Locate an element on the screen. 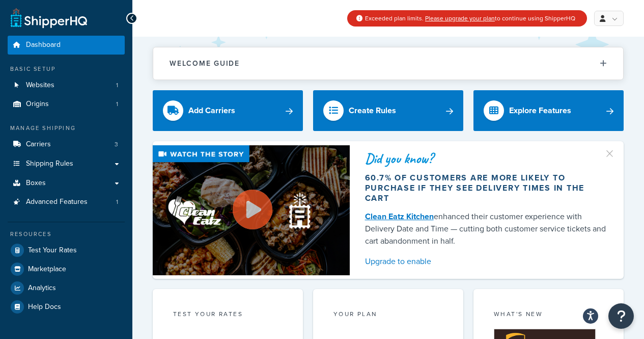 The height and width of the screenshot is (339, 644). li: Origins is located at coordinates (66, 104).